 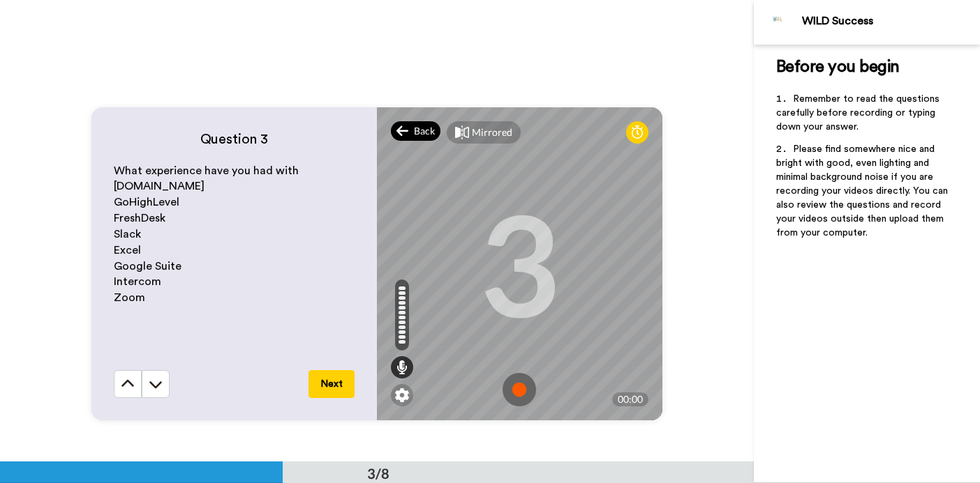 What do you see at coordinates (129, 297) in the screenshot?
I see `span: Zoom` at bounding box center [129, 297].